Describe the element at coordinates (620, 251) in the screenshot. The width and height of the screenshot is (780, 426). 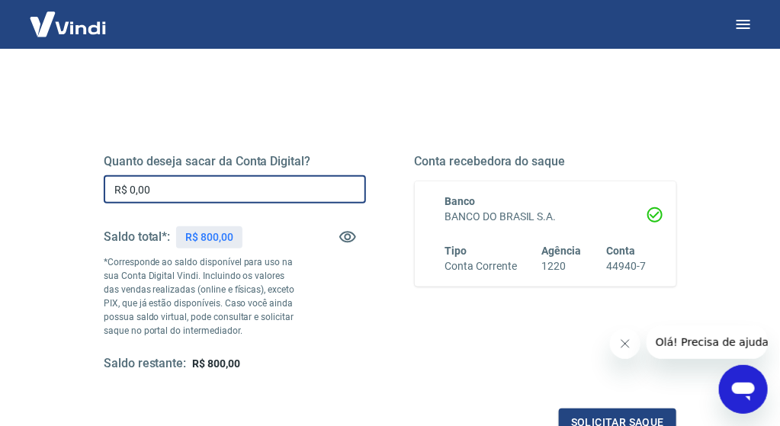
I see `span: Conta` at that location.